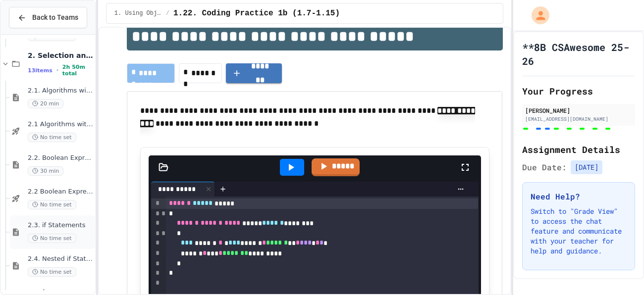  Describe the element at coordinates (60, 192) in the screenshot. I see `span: 2.2 Boolean Expressions - Quiz` at that location.